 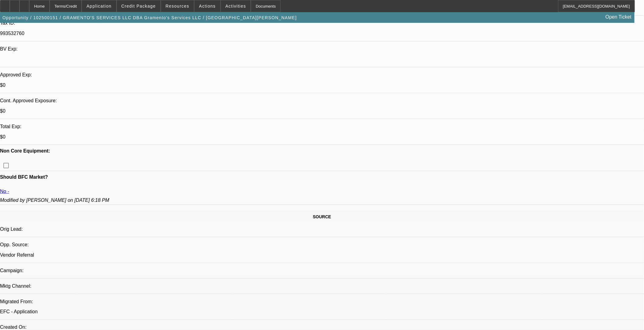 What do you see at coordinates (138, 6) in the screenshot?
I see `button: Credit Package` at bounding box center [138, 6].